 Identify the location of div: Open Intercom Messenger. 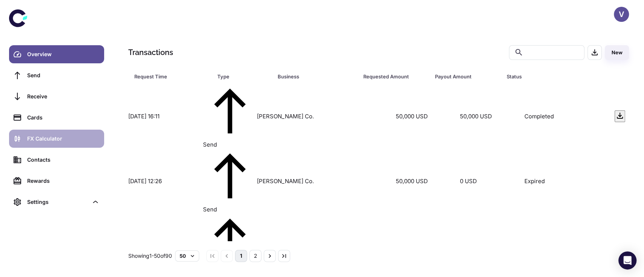
(627, 260).